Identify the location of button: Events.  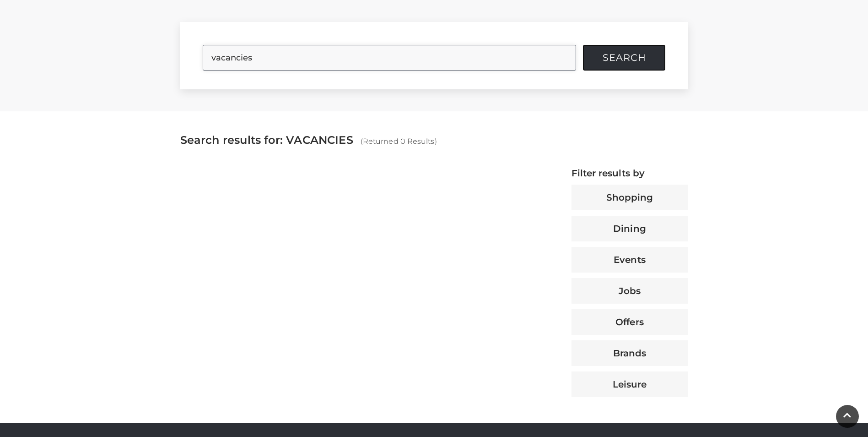
(630, 260).